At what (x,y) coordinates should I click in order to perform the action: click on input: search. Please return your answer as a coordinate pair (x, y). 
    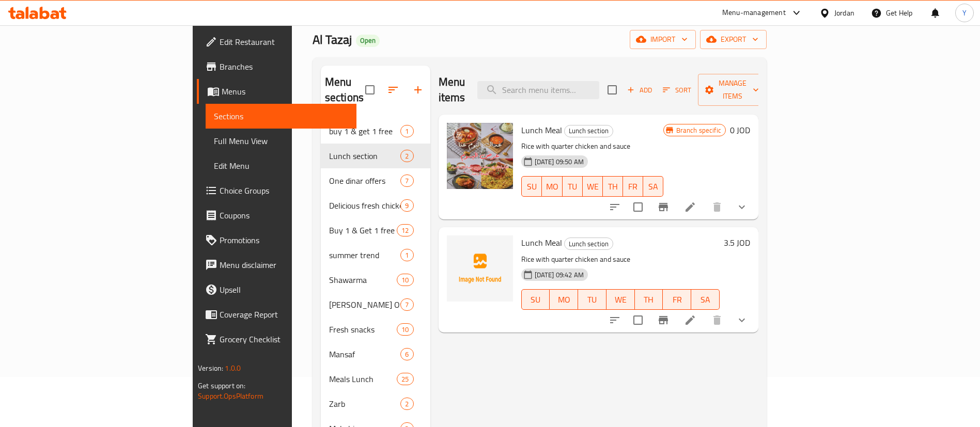
    Looking at the image, I should click on (538, 90).